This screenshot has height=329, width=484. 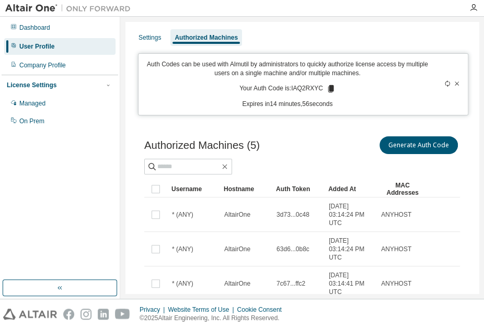 I want to click on p: Expires in 14 minutes, 56 seconds, so click(x=288, y=104).